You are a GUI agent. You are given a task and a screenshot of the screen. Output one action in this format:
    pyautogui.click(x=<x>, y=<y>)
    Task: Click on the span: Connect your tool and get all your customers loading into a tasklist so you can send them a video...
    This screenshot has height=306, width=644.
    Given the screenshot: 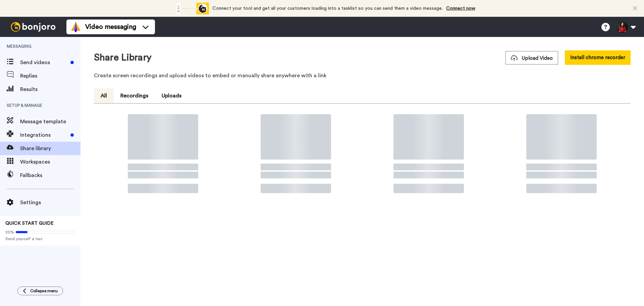 What is the action you would take?
    pyautogui.click(x=327, y=8)
    